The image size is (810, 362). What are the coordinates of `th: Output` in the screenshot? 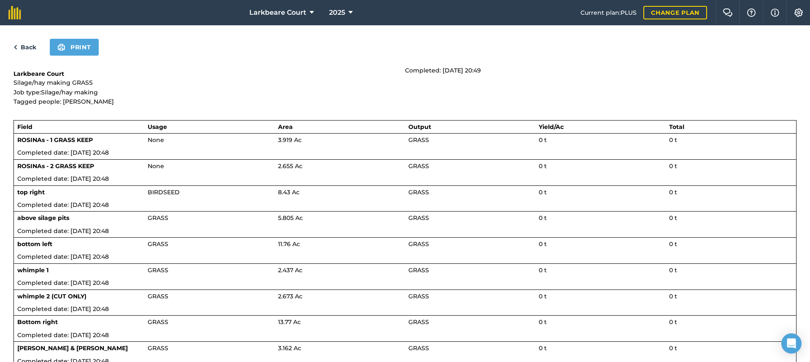 It's located at (470, 126).